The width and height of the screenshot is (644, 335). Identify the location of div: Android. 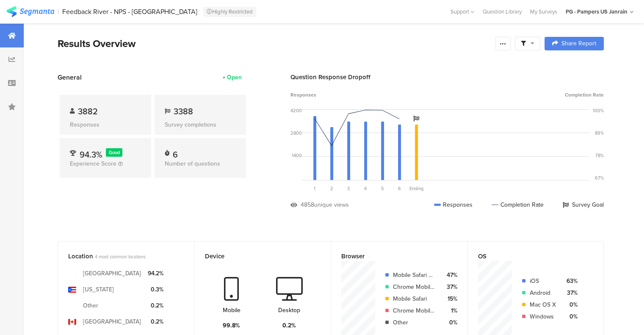
(543, 293).